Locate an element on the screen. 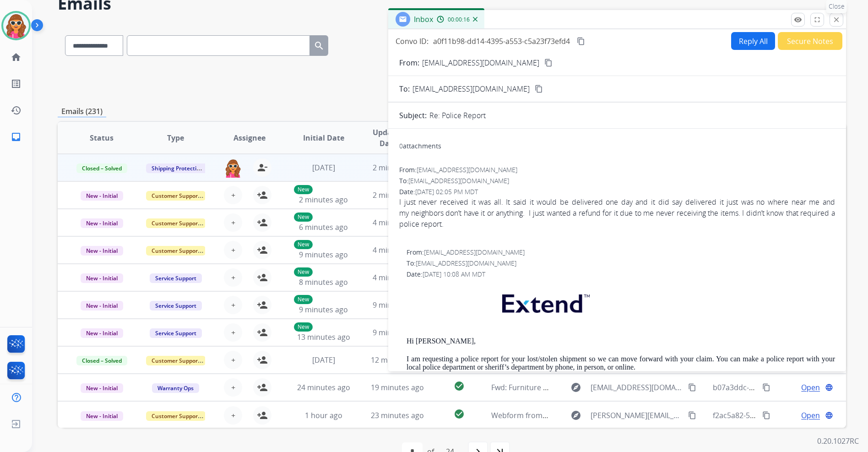 This screenshot has height=452, width=868. span: Fwd: Furniture Protection Plan Proof is located at coordinates (555, 387).